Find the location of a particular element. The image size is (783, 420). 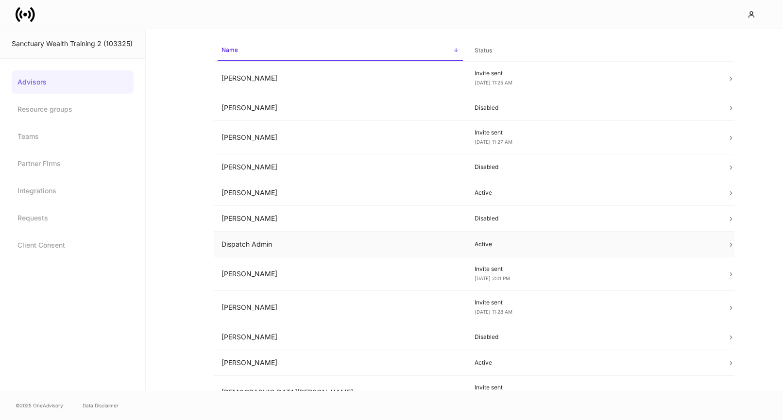

a: Client Consent is located at coordinates (72, 245).